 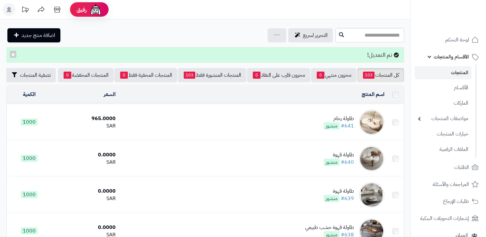 What do you see at coordinates (31, 75) in the screenshot?
I see `button: تصفية المنتجات` at bounding box center [31, 75].